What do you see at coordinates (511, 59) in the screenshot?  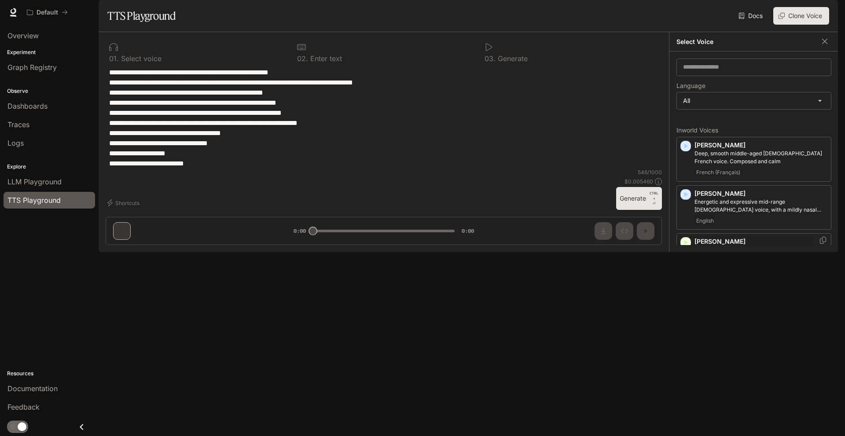 I see `p: Generate` at bounding box center [511, 59].